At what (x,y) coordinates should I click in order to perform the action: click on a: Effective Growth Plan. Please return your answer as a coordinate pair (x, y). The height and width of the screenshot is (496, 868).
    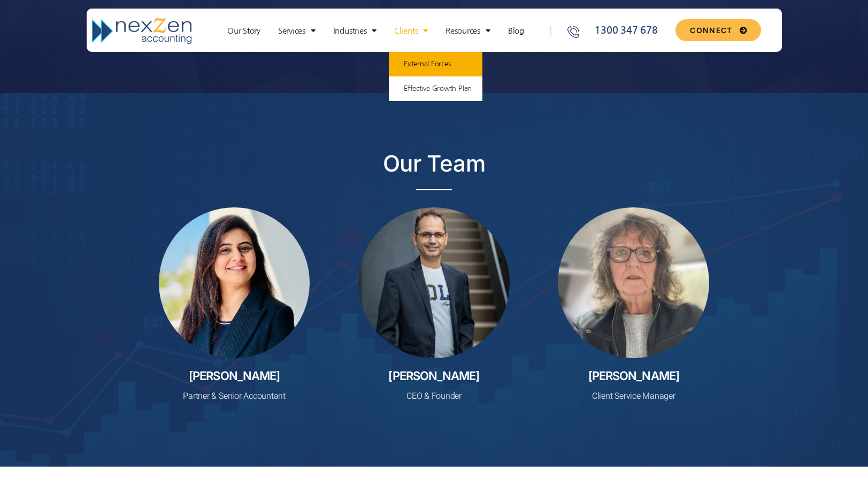
    Looking at the image, I should click on (435, 88).